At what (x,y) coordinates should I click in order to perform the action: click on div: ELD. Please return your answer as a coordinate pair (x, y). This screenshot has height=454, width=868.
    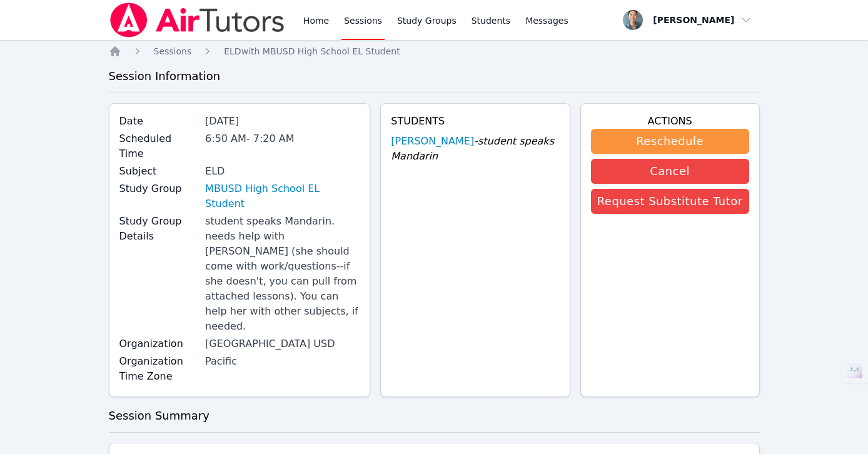
    Looking at the image, I should click on (282, 171).